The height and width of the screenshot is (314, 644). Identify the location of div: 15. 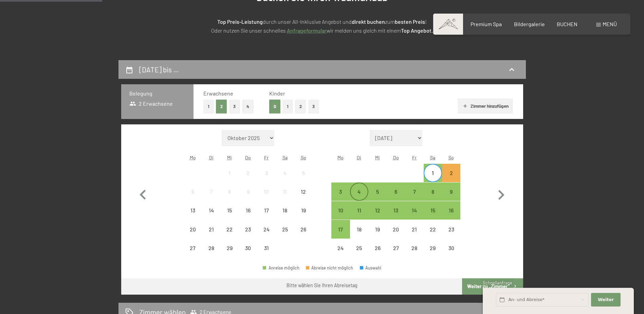
(433, 216).